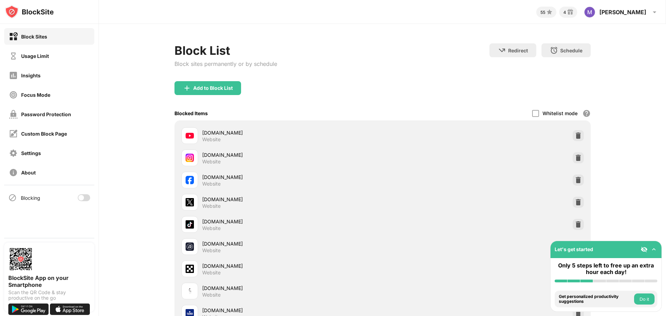 The height and width of the screenshot is (316, 666). I want to click on div: Block List, so click(226, 50).